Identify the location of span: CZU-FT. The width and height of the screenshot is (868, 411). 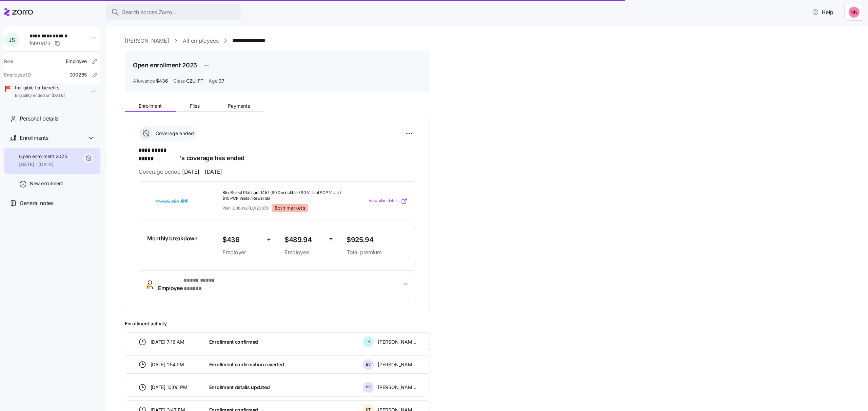
(195, 81).